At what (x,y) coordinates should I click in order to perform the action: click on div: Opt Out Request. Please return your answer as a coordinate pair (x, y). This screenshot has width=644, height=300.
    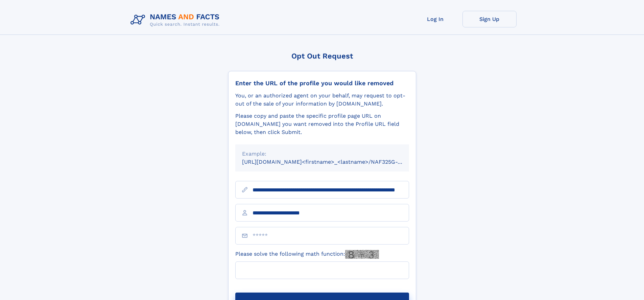
    Looking at the image, I should click on (322, 56).